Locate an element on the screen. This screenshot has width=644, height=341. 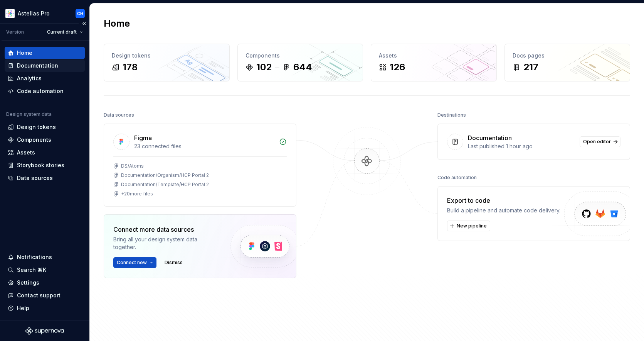
div: Documentation/Organism/HCP Portal 2 is located at coordinates (165, 175).